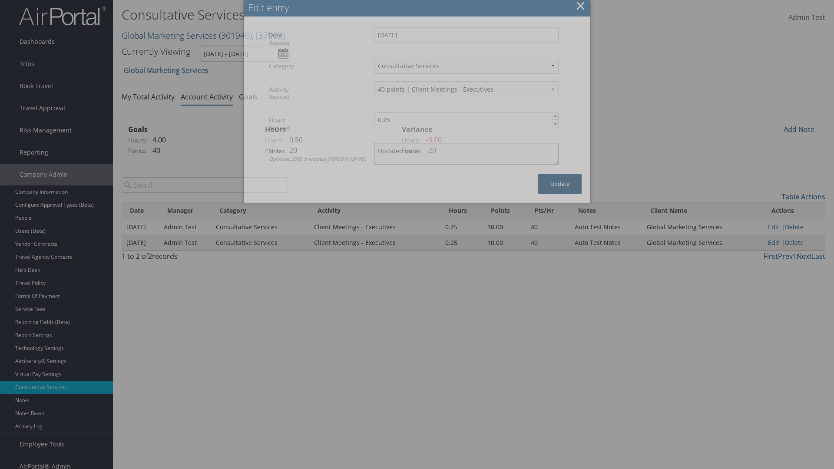 The width and height of the screenshot is (834, 469). I want to click on label: Category, so click(318, 66).